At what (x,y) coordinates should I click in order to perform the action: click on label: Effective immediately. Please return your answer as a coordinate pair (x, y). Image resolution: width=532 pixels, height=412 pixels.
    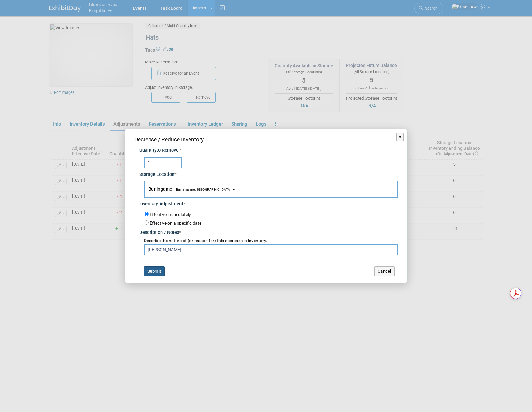
    Looking at the image, I should click on (170, 215).